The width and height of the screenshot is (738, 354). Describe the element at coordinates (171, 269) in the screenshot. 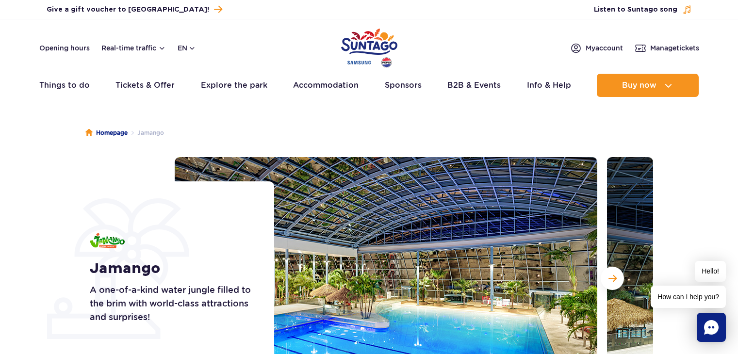

I see `h1: Jamango` at that location.